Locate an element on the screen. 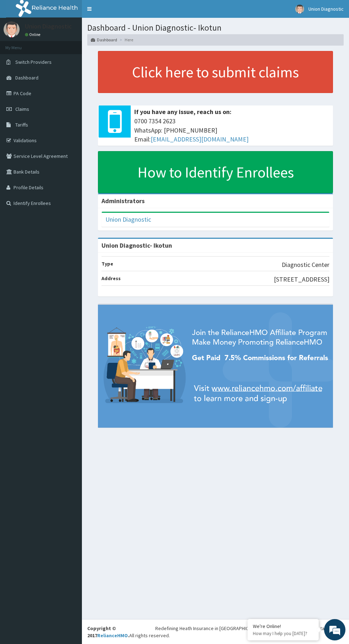 The image size is (349, 644). b: Address is located at coordinates (111, 278).